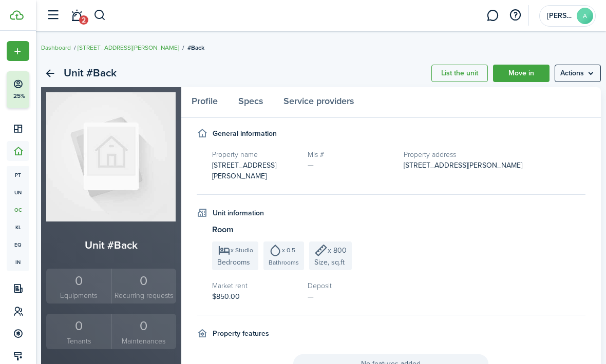 The width and height of the screenshot is (606, 364). Describe the element at coordinates (245, 133) in the screenshot. I see `h4: General information` at that location.